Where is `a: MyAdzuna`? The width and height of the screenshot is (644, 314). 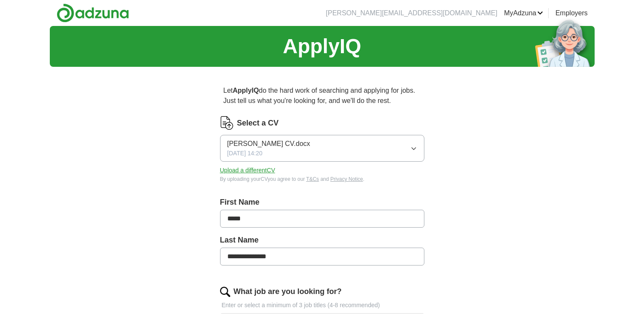 a: MyAdzuna is located at coordinates (523, 13).